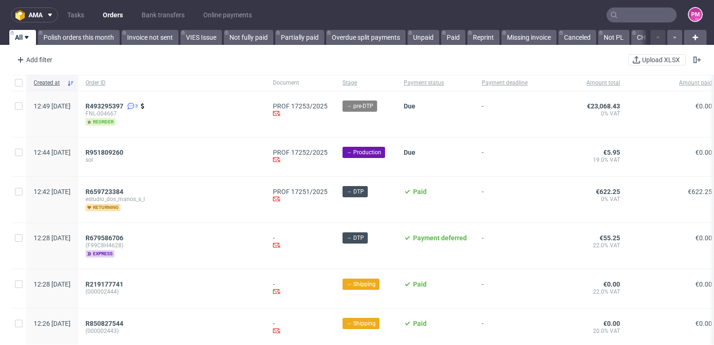  Describe the element at coordinates (104, 238) in the screenshot. I see `span: R679586706` at that location.